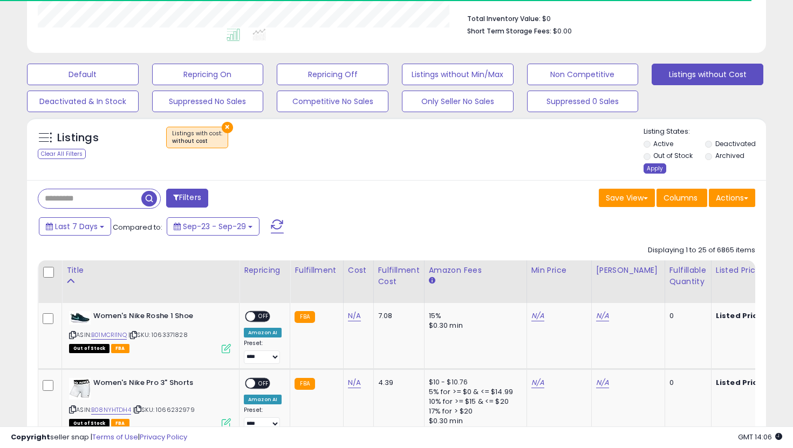 The image size is (793, 448). Describe the element at coordinates (655, 168) in the screenshot. I see `div: Apply` at that location.